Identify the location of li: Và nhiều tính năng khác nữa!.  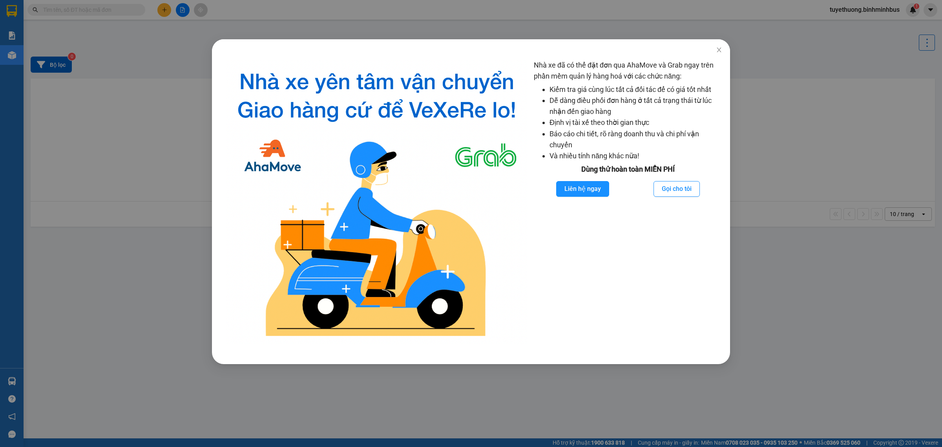
(636, 156).